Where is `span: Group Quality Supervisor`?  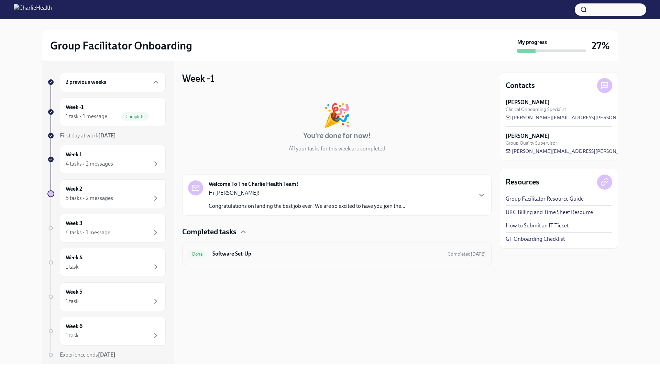
span: Group Quality Supervisor is located at coordinates (532, 143).